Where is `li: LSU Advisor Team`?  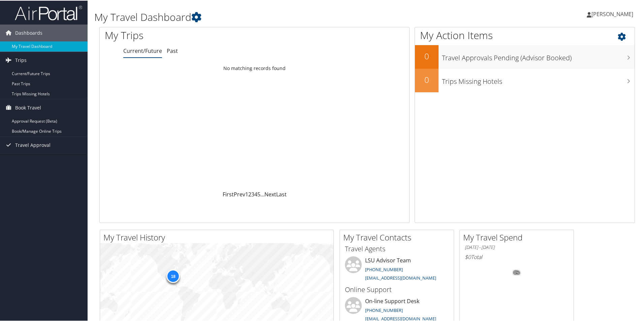 li: LSU Advisor Team is located at coordinates (397, 270).